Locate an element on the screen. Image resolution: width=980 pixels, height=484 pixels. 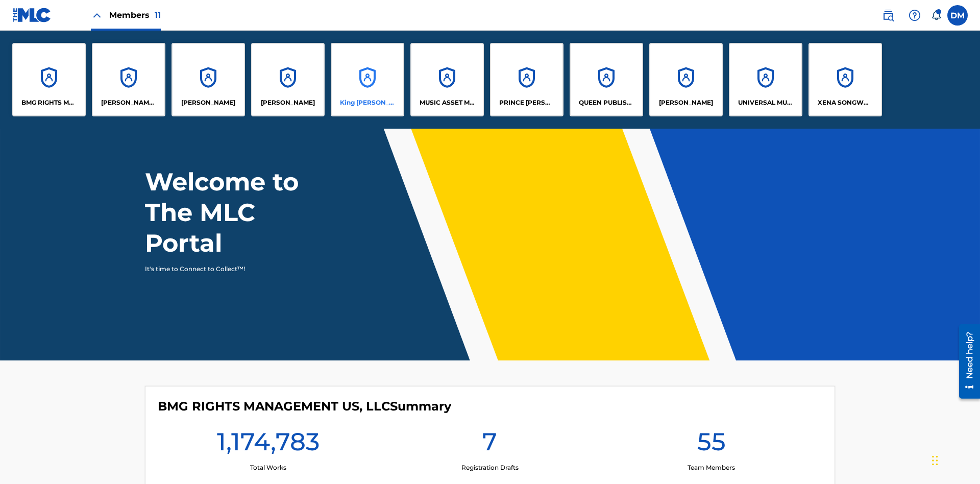
p: UNIVERSAL MUSIC PUB GROUP is located at coordinates (765, 102).